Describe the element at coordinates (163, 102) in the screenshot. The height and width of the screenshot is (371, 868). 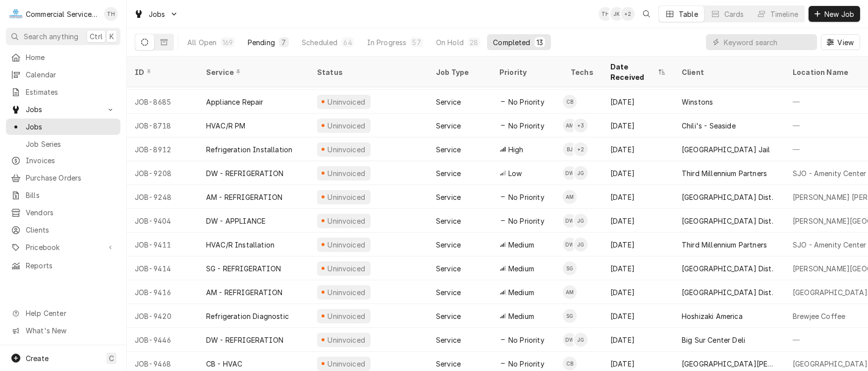
I see `div: JOB-8685` at that location.